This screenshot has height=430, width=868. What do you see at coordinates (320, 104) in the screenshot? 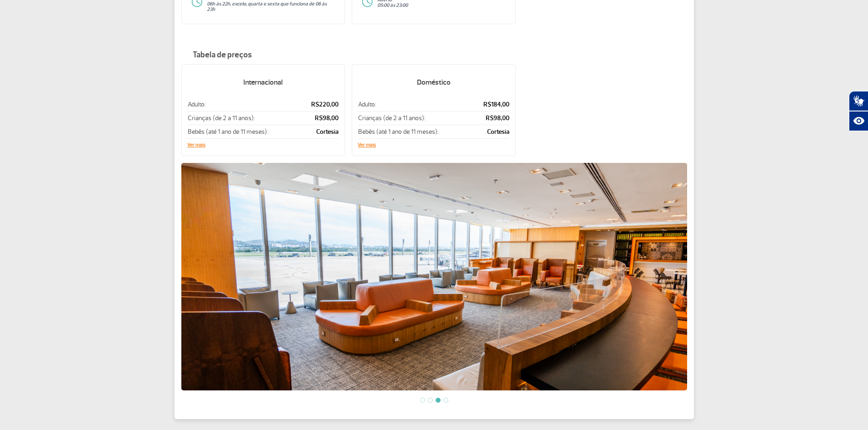
I see `p: R$220,00` at bounding box center [320, 104].